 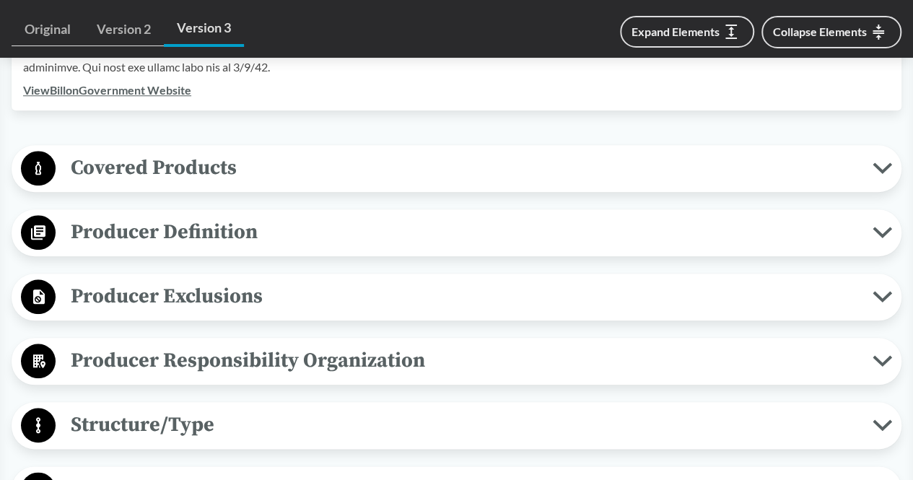 I want to click on a: Original, so click(x=48, y=30).